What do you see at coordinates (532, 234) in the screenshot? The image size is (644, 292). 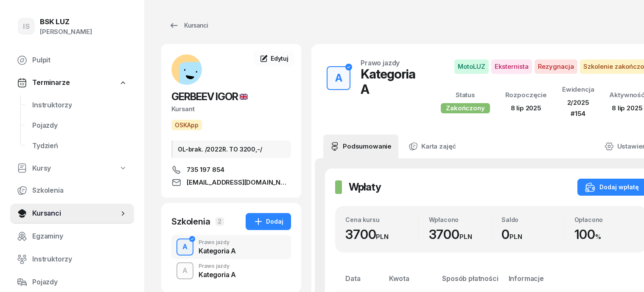 I see `div: 0` at bounding box center [532, 234].